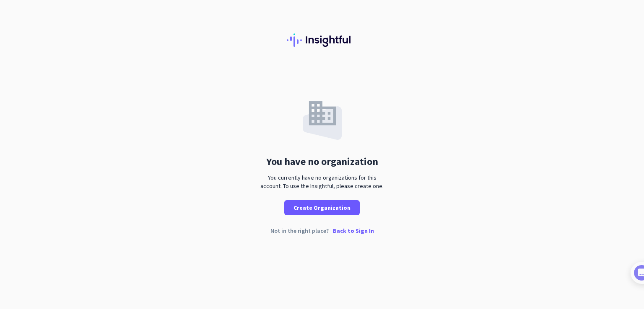 The image size is (644, 309). Describe the element at coordinates (322, 208) in the screenshot. I see `span: Create Organization` at that location.